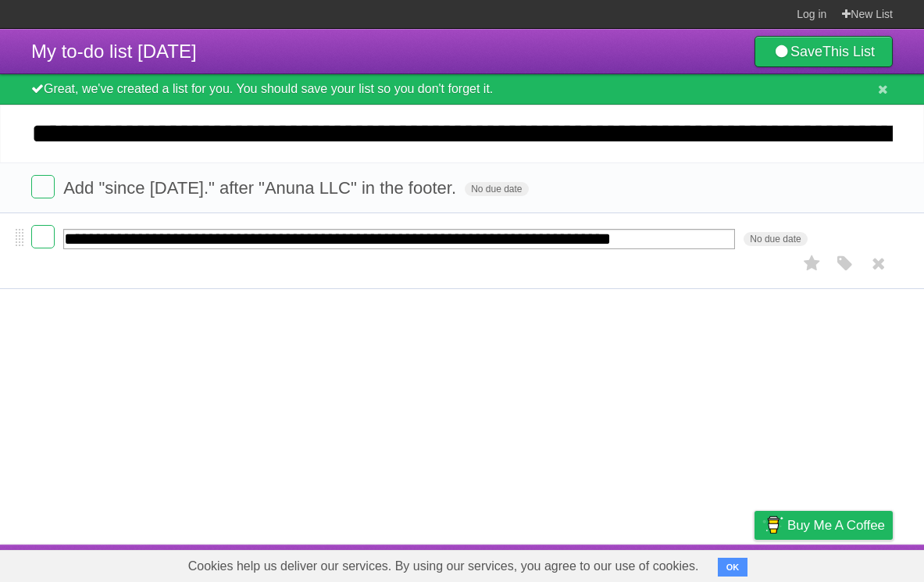 The height and width of the screenshot is (582, 924). What do you see at coordinates (755, 563) in the screenshot?
I see `a: Privacy` at bounding box center [755, 563].